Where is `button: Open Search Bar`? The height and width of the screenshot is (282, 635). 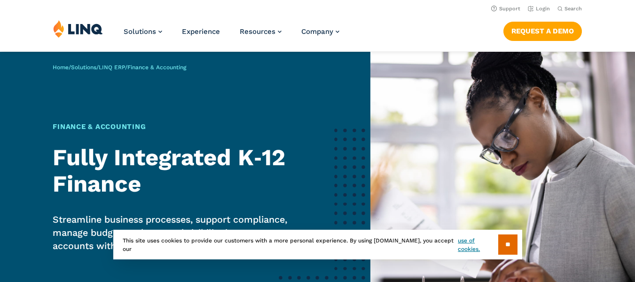 button: Open Search Bar is located at coordinates (570, 8).